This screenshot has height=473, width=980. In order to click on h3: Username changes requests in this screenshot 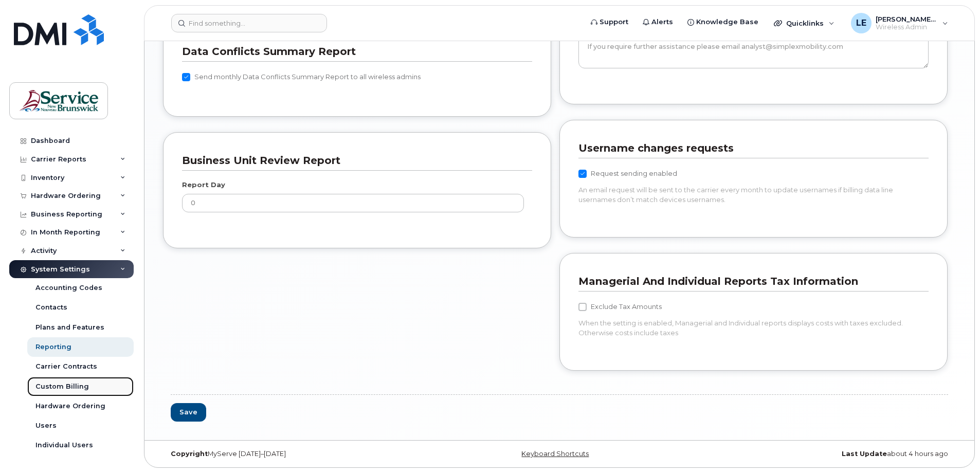, I will do `click(750, 148)`.